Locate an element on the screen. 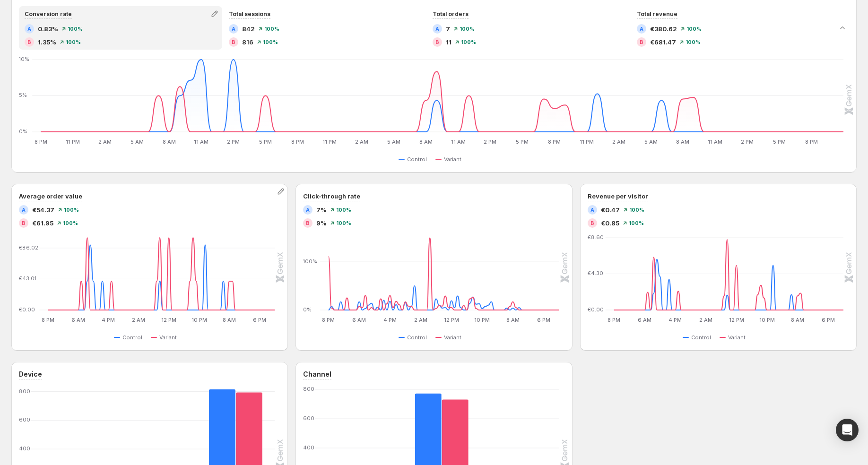 The height and width of the screenshot is (465, 868). span: Total revenue is located at coordinates (657, 14).